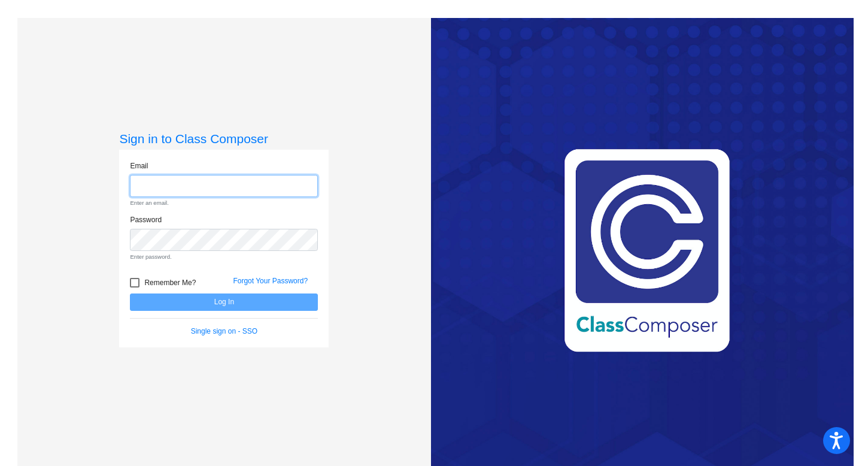  I want to click on label: Email, so click(139, 166).